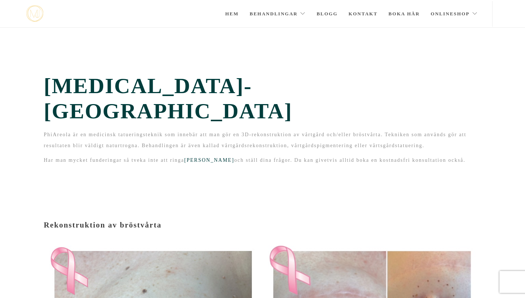 The width and height of the screenshot is (525, 298). Describe the element at coordinates (278, 14) in the screenshot. I see `a: Behandlingar` at that location.